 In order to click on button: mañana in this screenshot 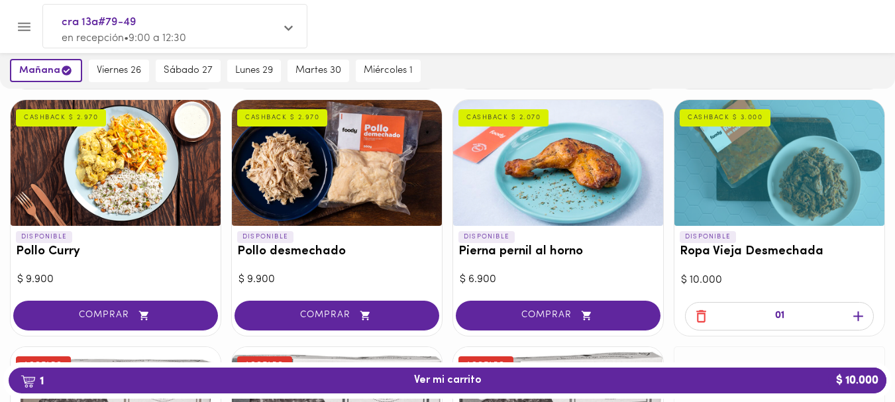, I will do `click(46, 70)`.